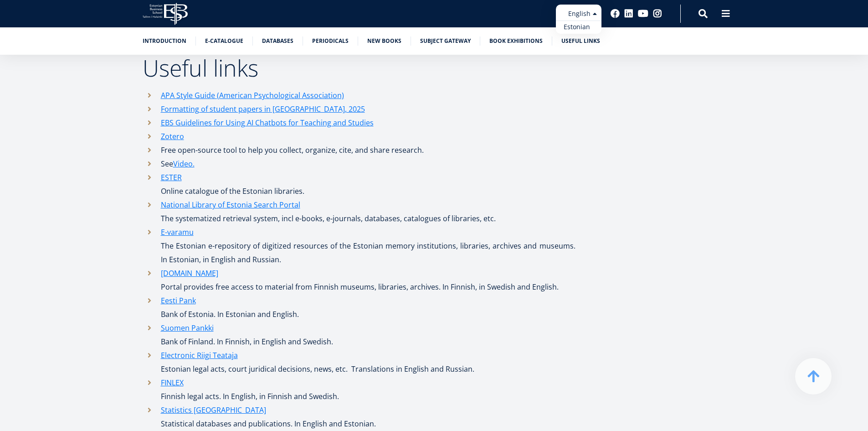 Image resolution: width=868 pixels, height=431 pixels. Describe the element at coordinates (516, 41) in the screenshot. I see `a: Book exhibitions` at that location.